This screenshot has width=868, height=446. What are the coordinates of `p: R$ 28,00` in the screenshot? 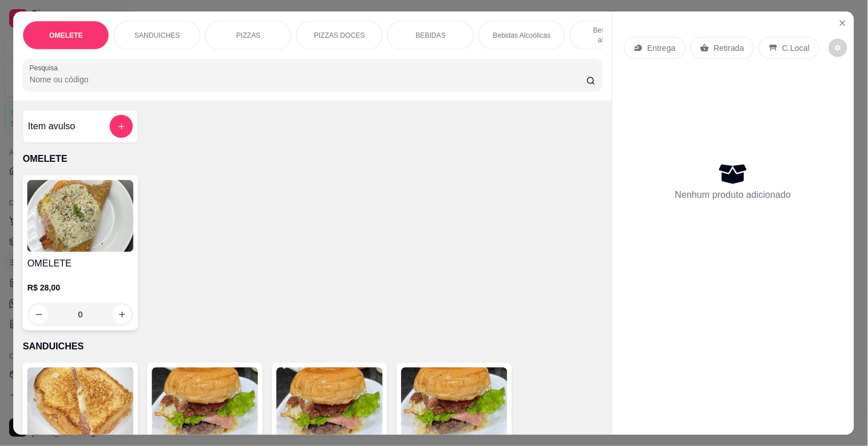 It's located at (81, 288).